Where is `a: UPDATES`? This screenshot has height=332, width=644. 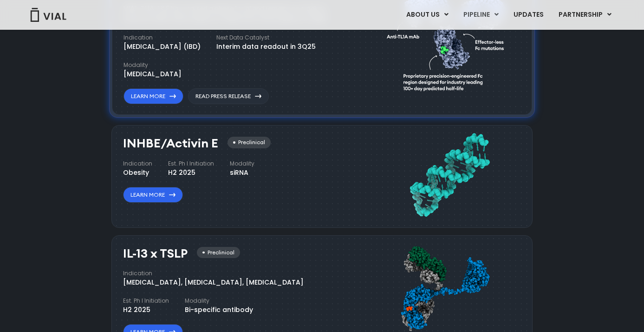 a: UPDATES is located at coordinates (529, 15).